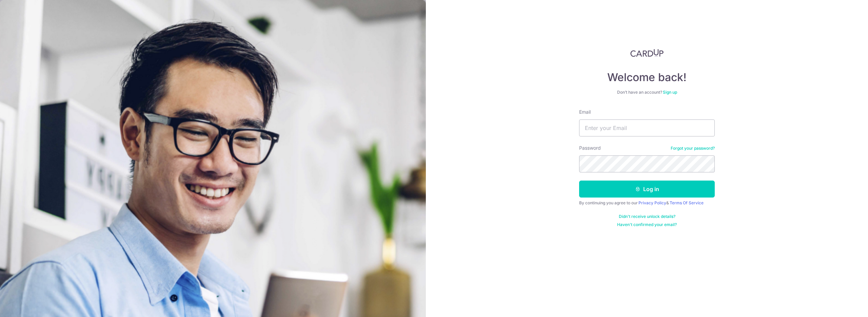 The width and height of the screenshot is (868, 317). I want to click on a: Terms Of Service, so click(686, 202).